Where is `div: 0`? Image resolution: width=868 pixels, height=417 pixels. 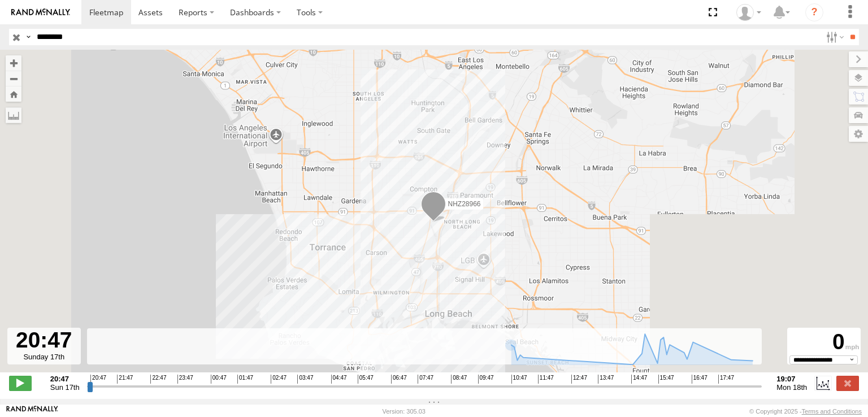 div: 0 is located at coordinates (824, 342).